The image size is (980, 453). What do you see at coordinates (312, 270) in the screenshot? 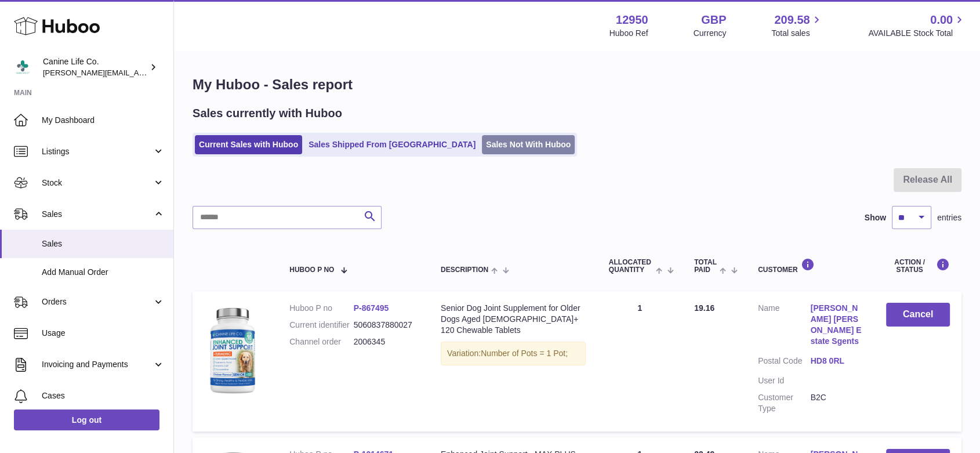
I see `span: Huboo P no` at bounding box center [312, 270].